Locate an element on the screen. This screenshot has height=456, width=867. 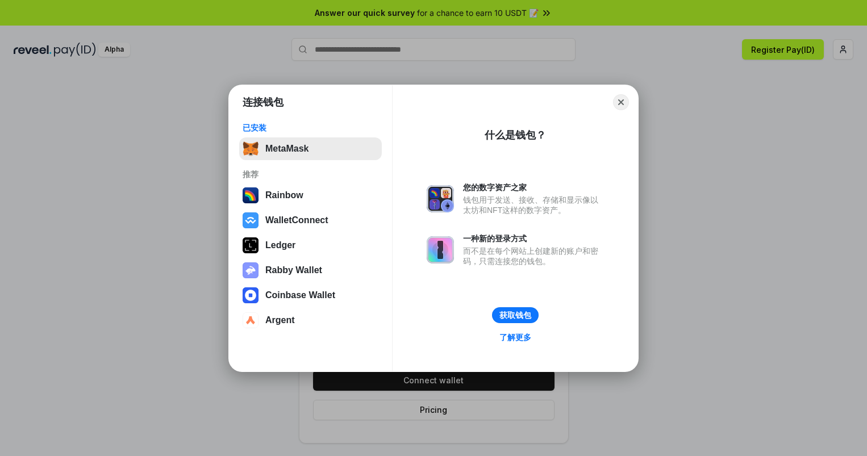
div: 了解更多 is located at coordinates (515, 337).